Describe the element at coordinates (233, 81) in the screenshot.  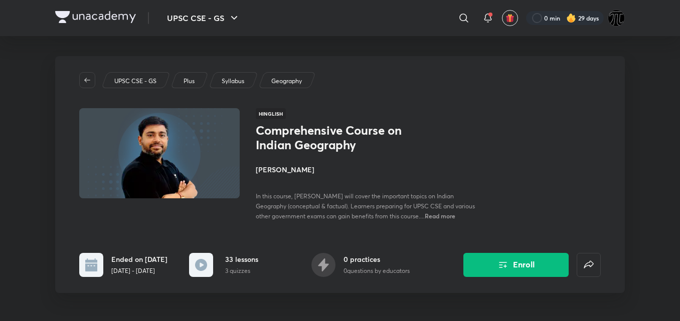
I see `a: Syllabus` at that location.